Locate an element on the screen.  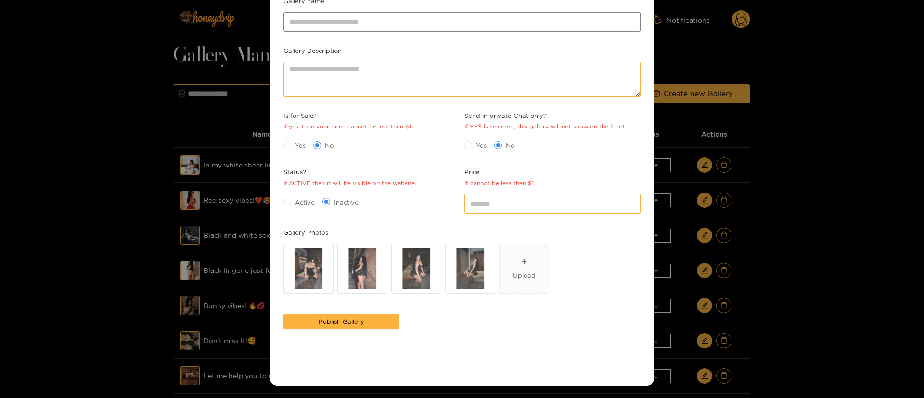
label: Gallery Photos is located at coordinates (306, 232).